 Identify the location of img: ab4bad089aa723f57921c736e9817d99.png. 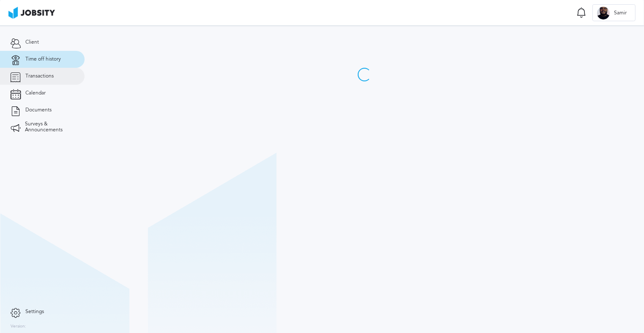
(32, 13).